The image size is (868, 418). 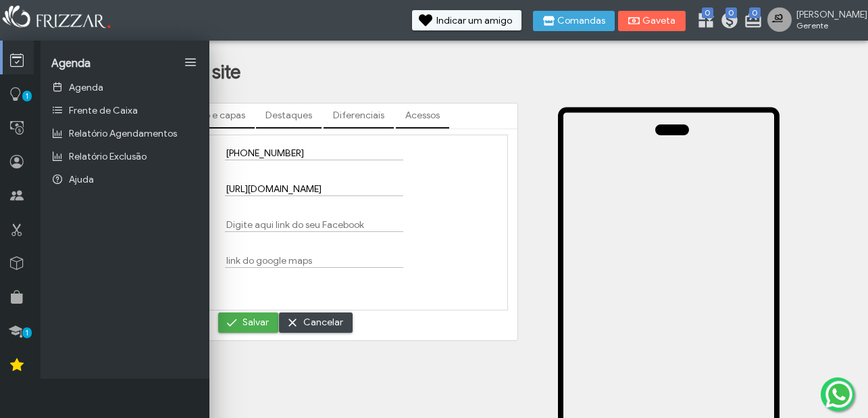 What do you see at coordinates (581, 21) in the screenshot?
I see `span: Comandas` at bounding box center [581, 21].